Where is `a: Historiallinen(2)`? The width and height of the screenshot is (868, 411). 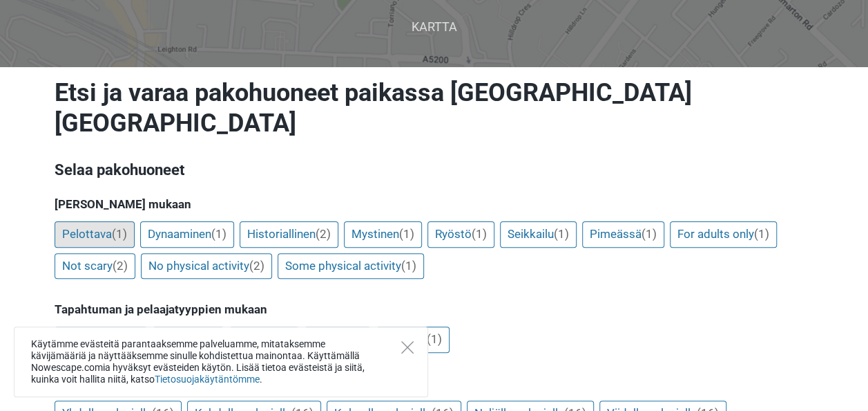 a: Historiallinen(2) is located at coordinates (289, 235).